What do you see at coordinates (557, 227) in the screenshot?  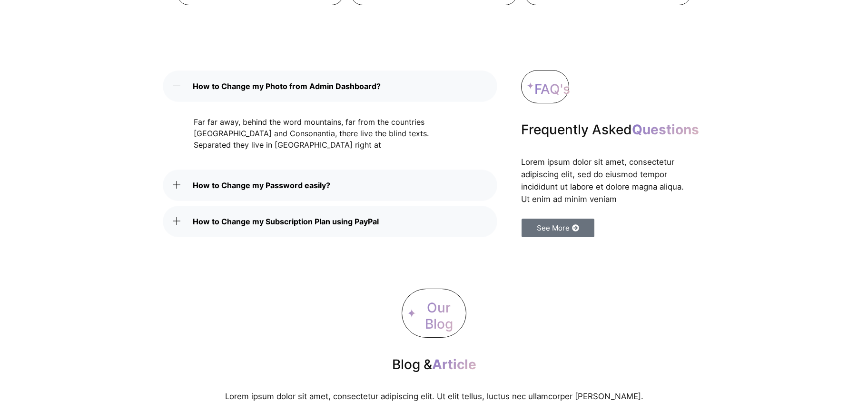 I see `a: See More` at bounding box center [557, 227].